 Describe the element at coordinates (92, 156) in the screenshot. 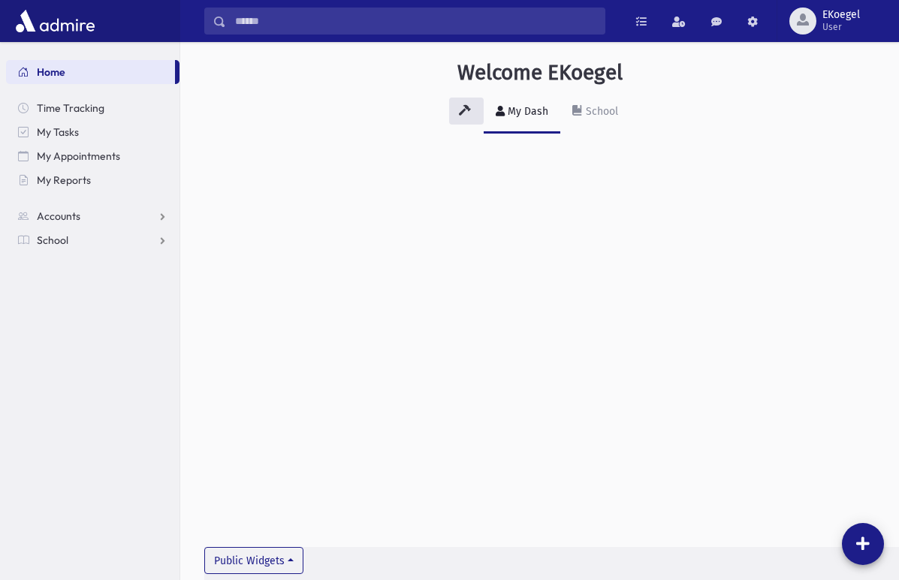

I see `a: My Appointments` at that location.